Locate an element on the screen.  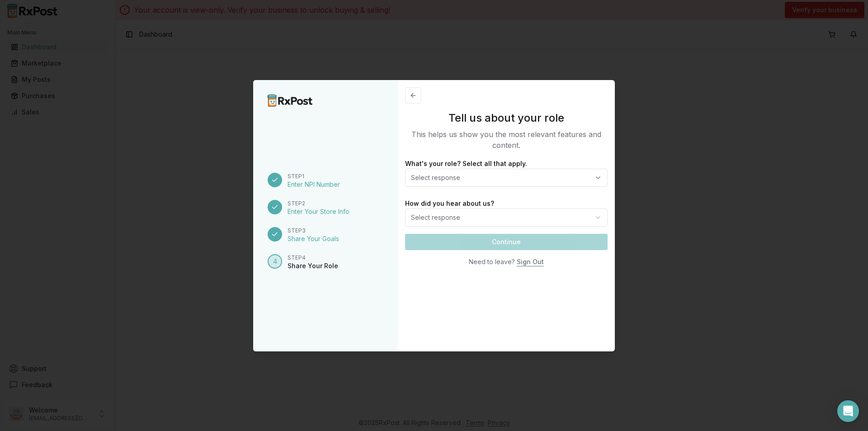
div: Need to leave? is located at coordinates (492, 262).